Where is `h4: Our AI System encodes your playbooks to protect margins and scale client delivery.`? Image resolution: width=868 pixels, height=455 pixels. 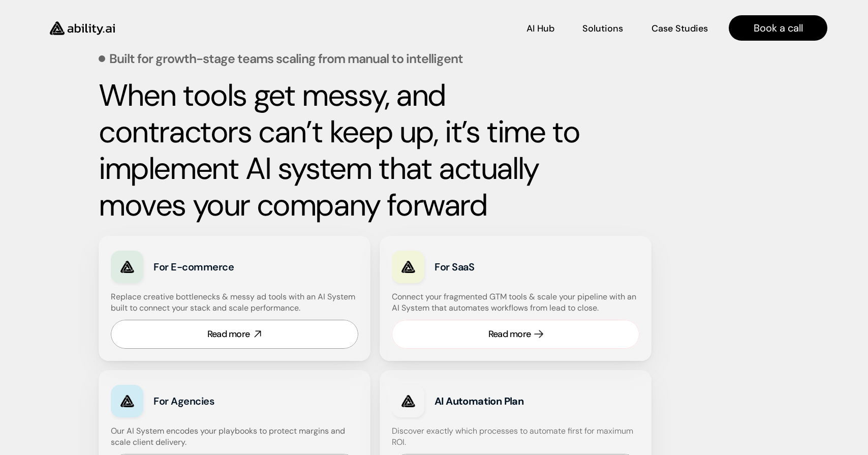 h4: Our AI System encodes your playbooks to protect margins and scale client delivery. is located at coordinates (234, 437).